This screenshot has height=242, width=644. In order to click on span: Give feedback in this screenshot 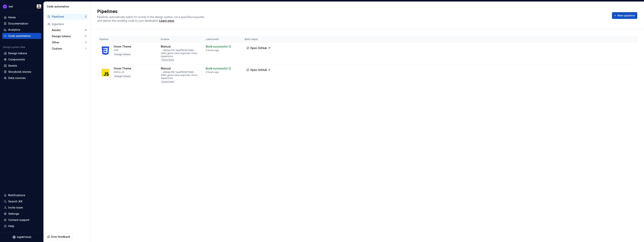, I will do `click(60, 237)`.